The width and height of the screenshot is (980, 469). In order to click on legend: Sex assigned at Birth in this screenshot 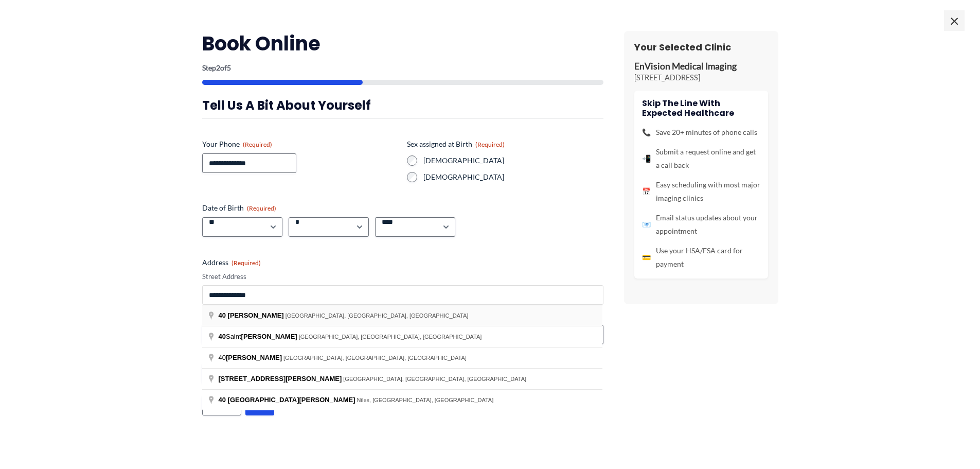, I will do `click(456, 144)`.